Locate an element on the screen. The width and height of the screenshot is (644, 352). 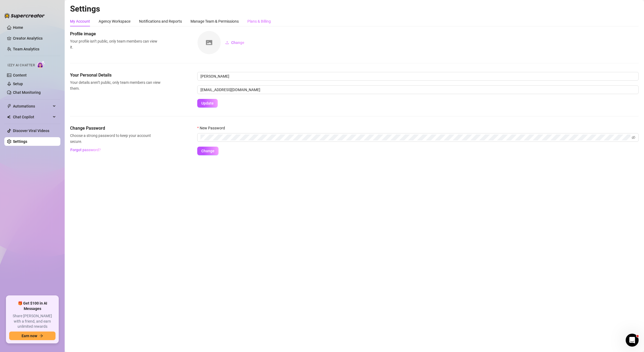
span: Earn now is located at coordinates (29, 336).